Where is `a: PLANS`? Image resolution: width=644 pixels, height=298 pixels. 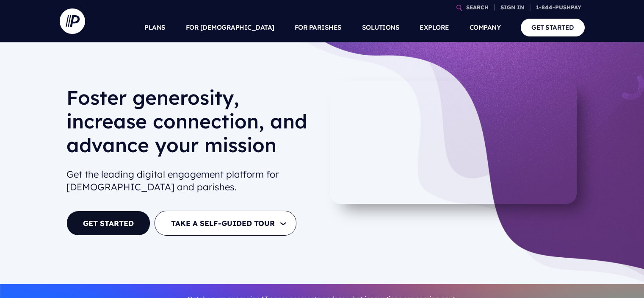 a: PLANS is located at coordinates (155, 27).